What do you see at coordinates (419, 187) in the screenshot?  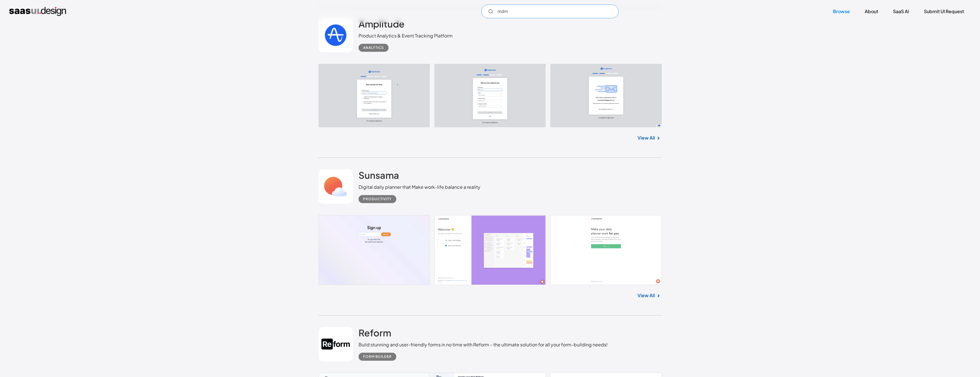 I see `div: Digital daily planner that Make work-life balance a reality` at bounding box center [419, 187].